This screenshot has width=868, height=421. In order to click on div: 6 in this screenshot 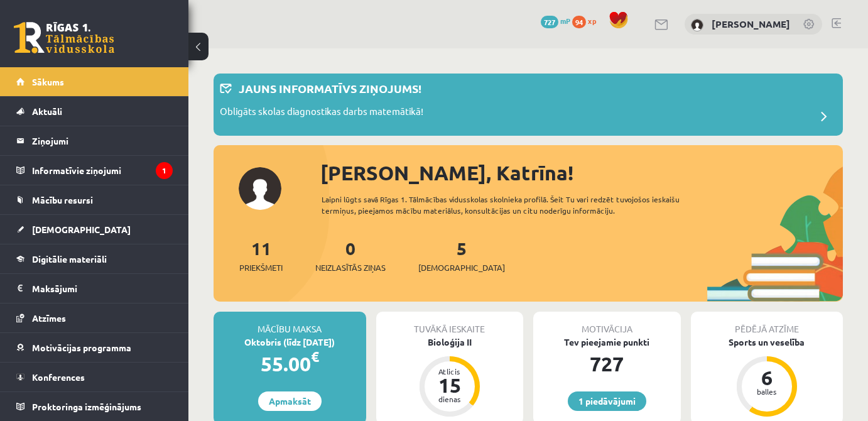, I will do `click(767, 378)`.